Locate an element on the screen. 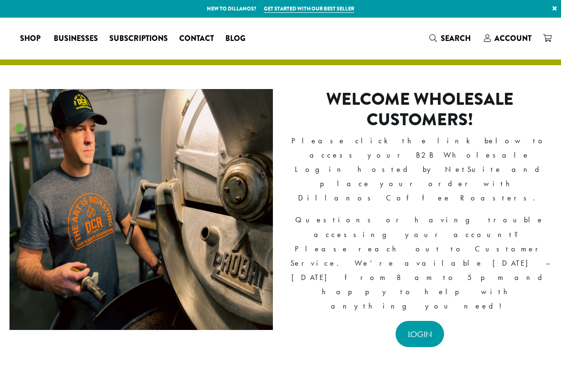 The width and height of the screenshot is (561, 379). span: Contact is located at coordinates (196, 39).